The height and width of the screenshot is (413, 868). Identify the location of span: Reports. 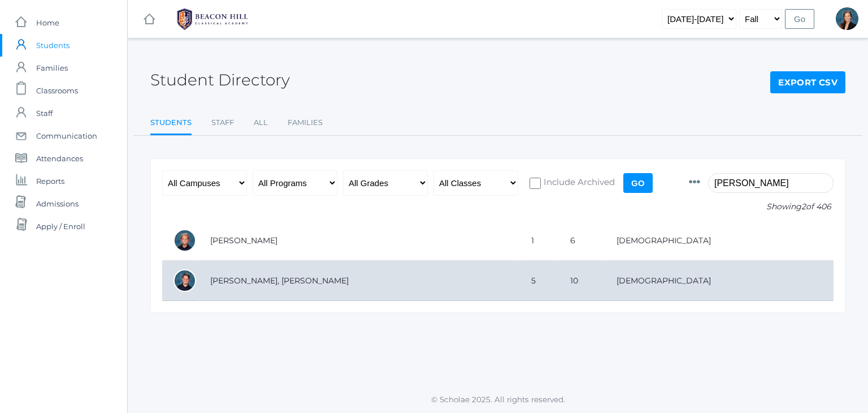
(50, 181).